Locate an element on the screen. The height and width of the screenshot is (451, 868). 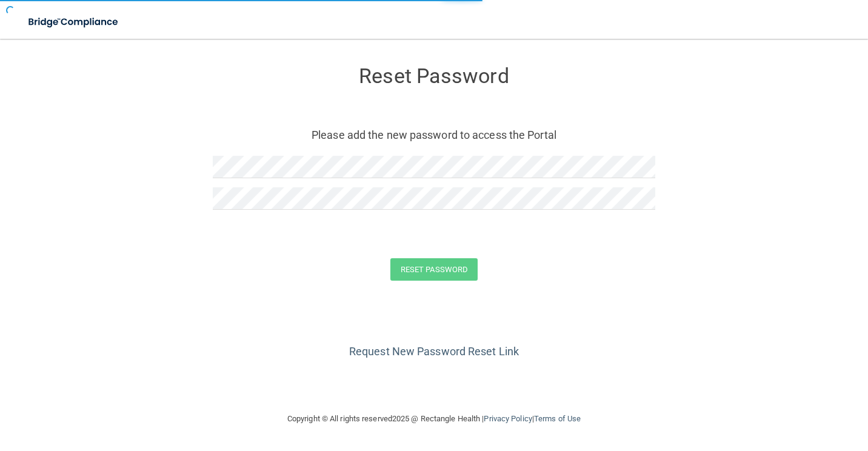
button: Reset Password is located at coordinates (434, 269).